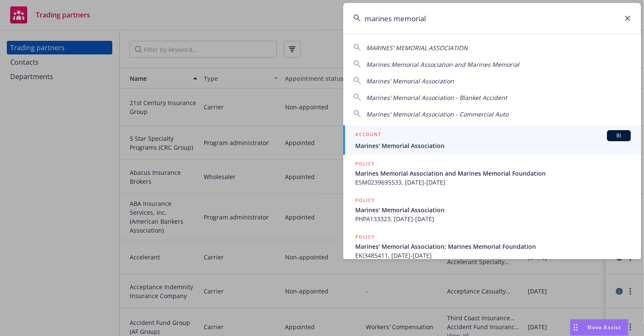  What do you see at coordinates (493, 173) in the screenshot?
I see `span: Marines Memorial Association and Marines Memorial Foundation` at bounding box center [493, 173].